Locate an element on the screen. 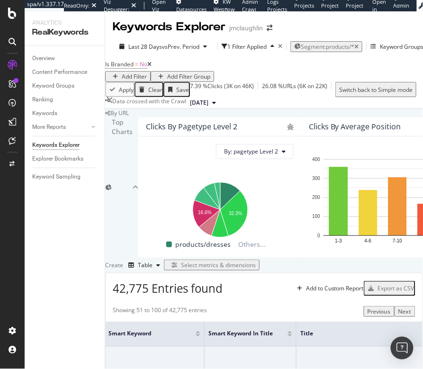 The width and height of the screenshot is (423, 369). button: Apply is located at coordinates (120, 90).